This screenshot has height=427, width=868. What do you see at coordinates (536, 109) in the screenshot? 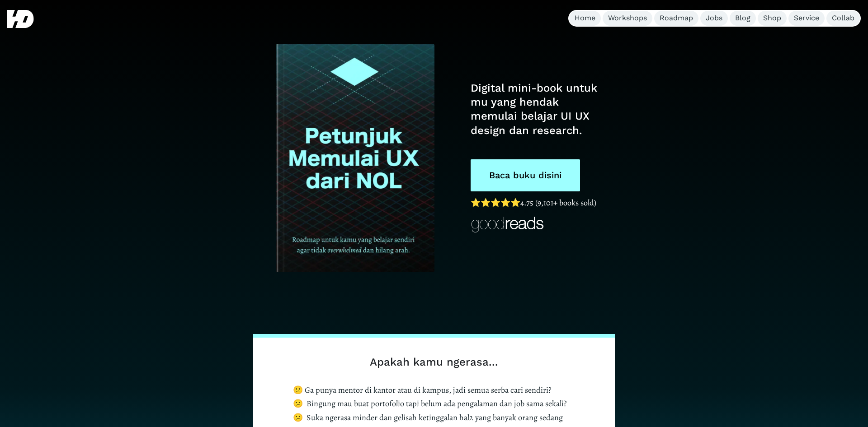
I see `h1: Digital mini-book untuk mu yang hendak memulai belajar UI UX design dan research.` at bounding box center [536, 109].